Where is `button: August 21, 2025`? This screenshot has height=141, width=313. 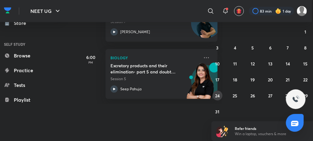
button: August 21, 2025 is located at coordinates (288, 80).